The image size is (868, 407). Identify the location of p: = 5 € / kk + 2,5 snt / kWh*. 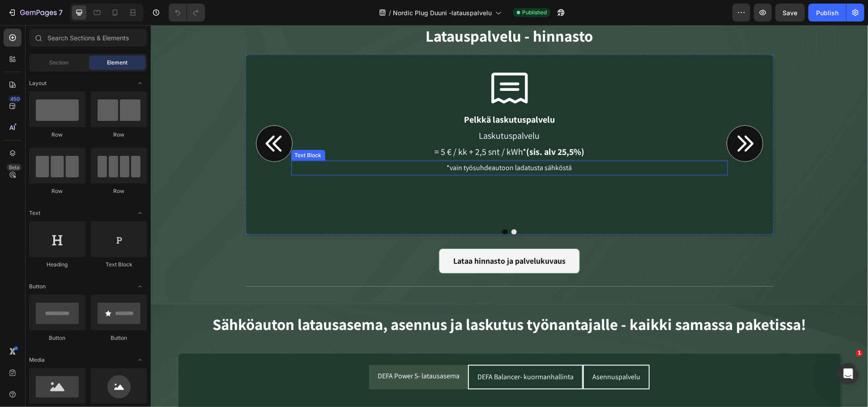
(359, 127).